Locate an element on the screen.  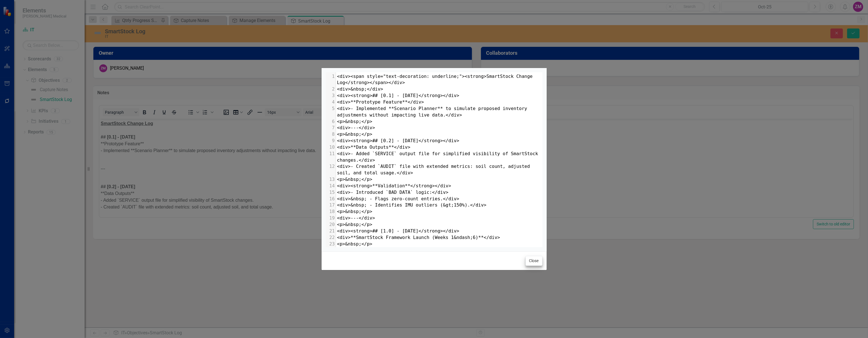
div: 9 is located at coordinates (331, 141).